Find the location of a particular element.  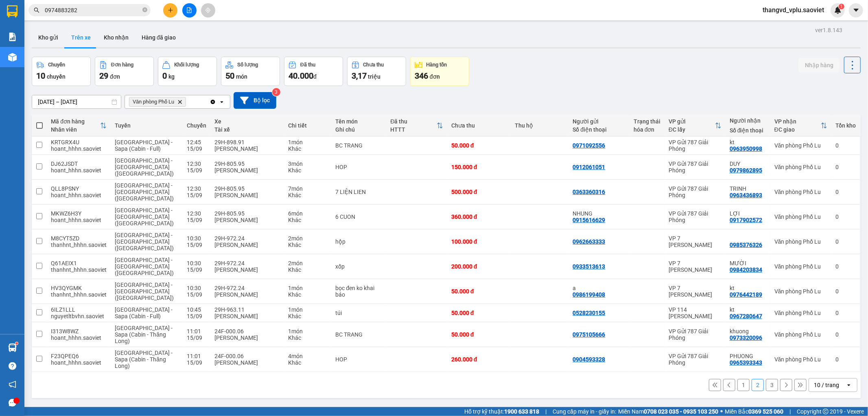

div: Đã thu is located at coordinates (414, 121).